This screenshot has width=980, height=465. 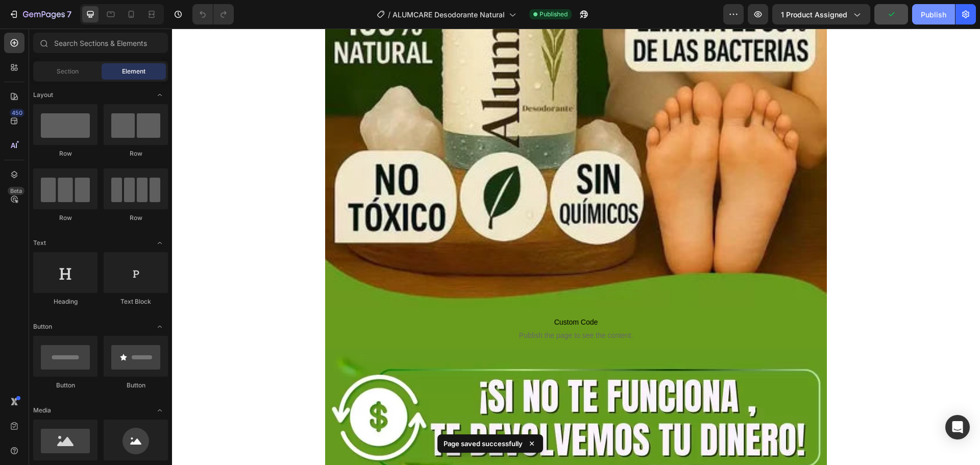 What do you see at coordinates (69, 15) in the screenshot?
I see `p: 7` at bounding box center [69, 15].